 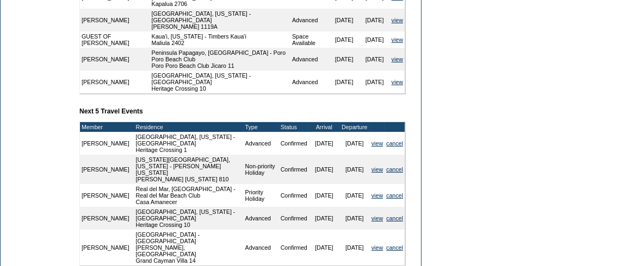 I want to click on td: Member, so click(x=105, y=127).